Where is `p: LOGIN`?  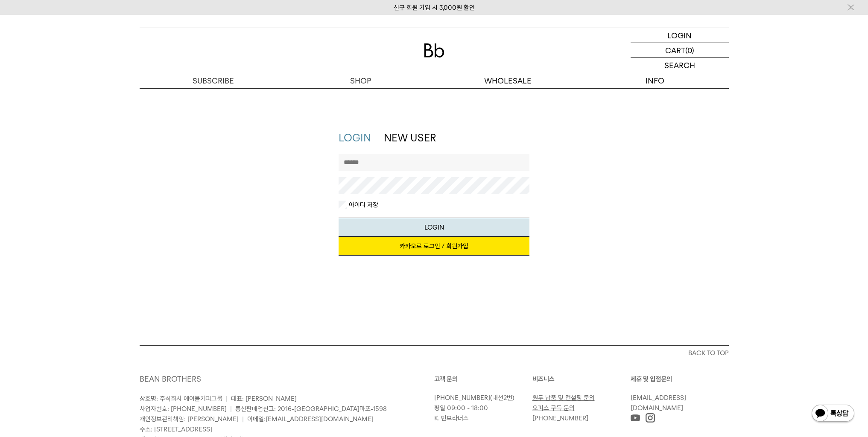
p: LOGIN is located at coordinates (679, 35).